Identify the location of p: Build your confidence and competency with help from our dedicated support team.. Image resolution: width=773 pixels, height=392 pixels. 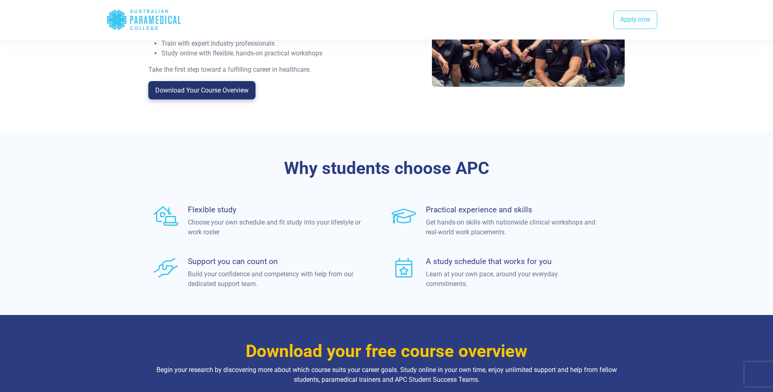
(275, 279).